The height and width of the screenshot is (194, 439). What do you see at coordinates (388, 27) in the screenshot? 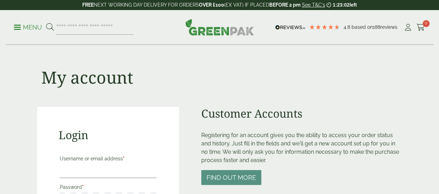
I see `span: reviews` at bounding box center [388, 27].